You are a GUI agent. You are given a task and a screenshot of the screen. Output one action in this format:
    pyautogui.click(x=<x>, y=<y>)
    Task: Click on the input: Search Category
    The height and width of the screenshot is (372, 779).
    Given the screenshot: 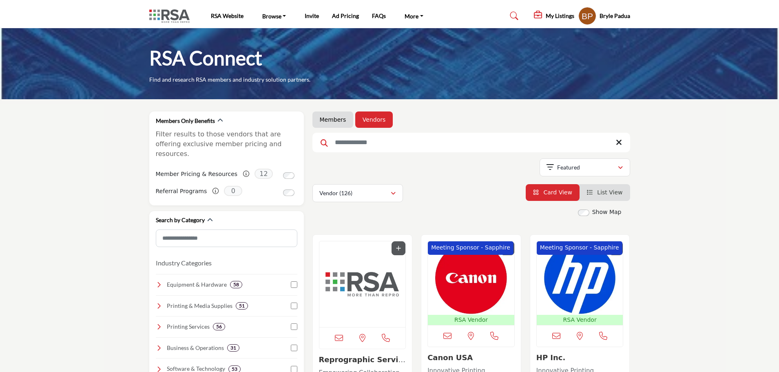 What is the action you would take?
    pyautogui.click(x=226, y=238)
    